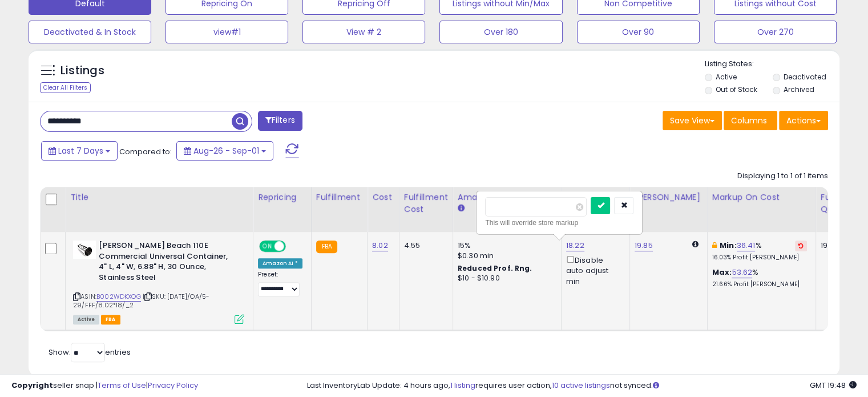  Describe the element at coordinates (90, 352) in the screenshot. I see `span: Show: entries` at that location.